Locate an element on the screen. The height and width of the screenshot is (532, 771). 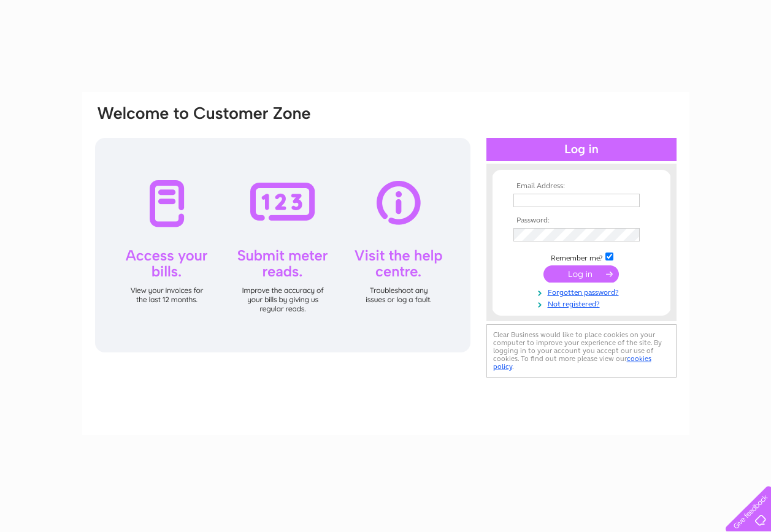
th: Password: is located at coordinates (581, 221).